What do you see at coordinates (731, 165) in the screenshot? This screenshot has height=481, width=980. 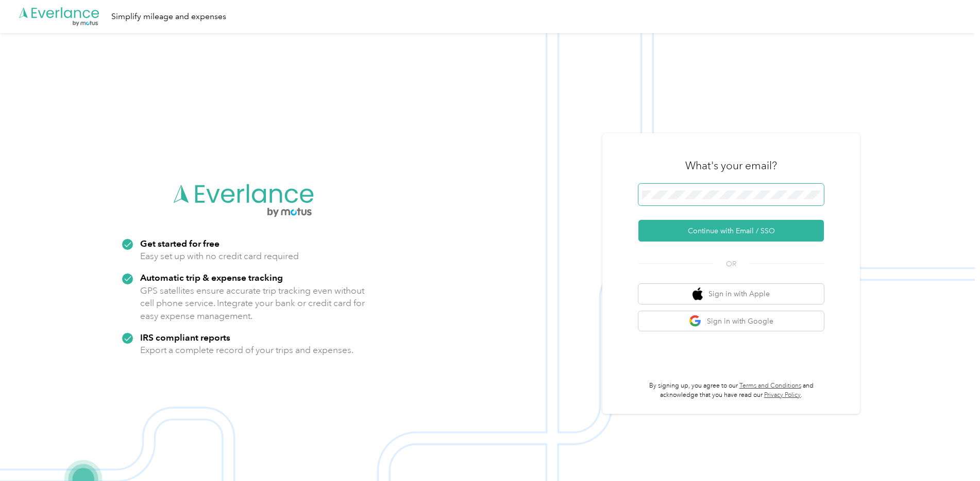 I see `h3: What's your email?` at bounding box center [731, 165].